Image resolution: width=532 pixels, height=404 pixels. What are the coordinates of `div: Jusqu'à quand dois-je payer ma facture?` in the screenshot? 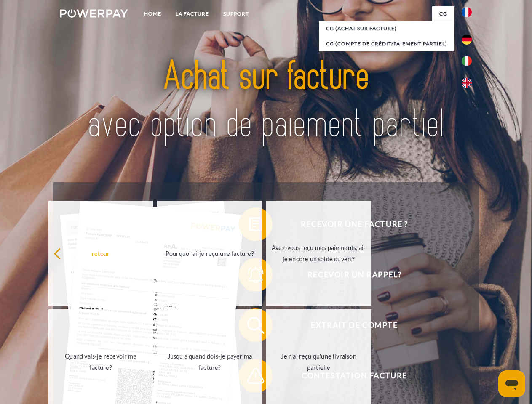 It's located at (209, 362).